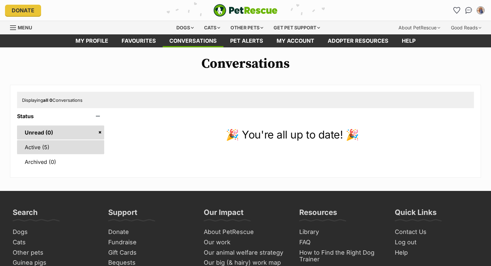 This screenshot has width=491, height=266. I want to click on div: Good Reads, so click(466, 28).